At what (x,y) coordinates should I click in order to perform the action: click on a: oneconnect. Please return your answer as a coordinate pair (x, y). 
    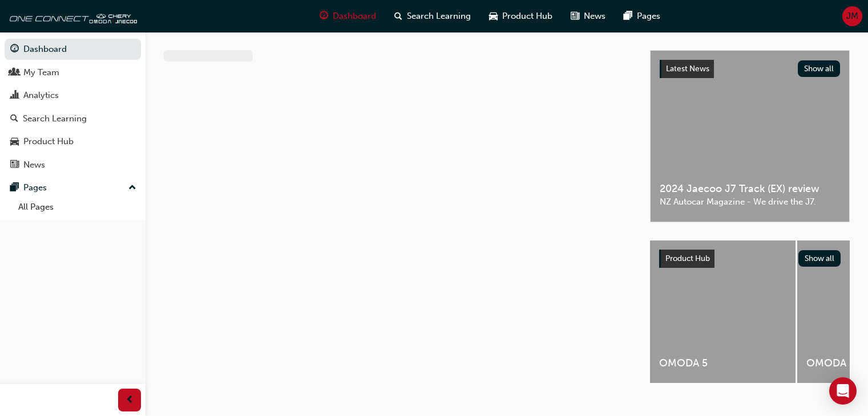
    Looking at the image, I should click on (72, 16).